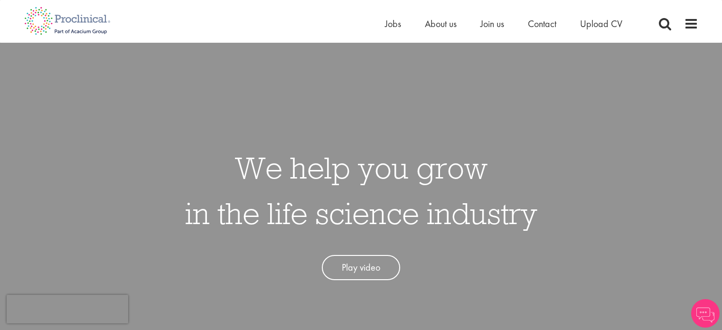 Image resolution: width=722 pixels, height=330 pixels. What do you see at coordinates (361, 190) in the screenshot?
I see `h1: We help you grow in the life science industry` at bounding box center [361, 190].